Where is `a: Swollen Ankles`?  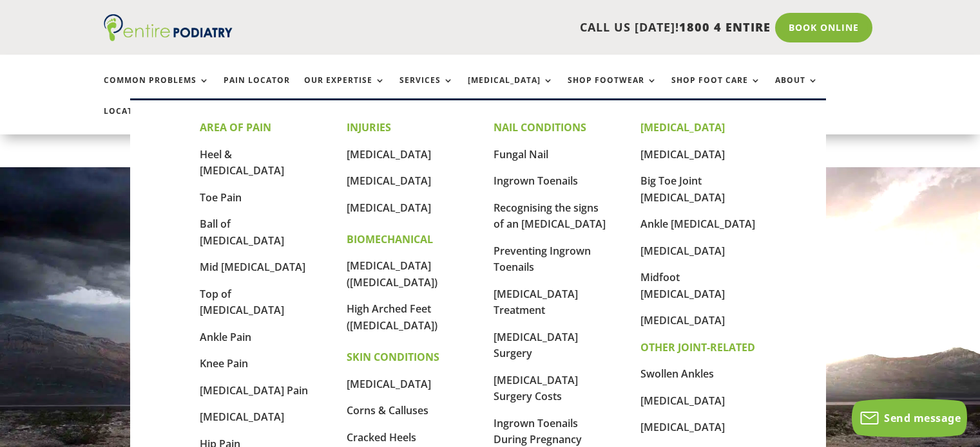
a: Swollen Ankles is located at coordinates (677, 374).